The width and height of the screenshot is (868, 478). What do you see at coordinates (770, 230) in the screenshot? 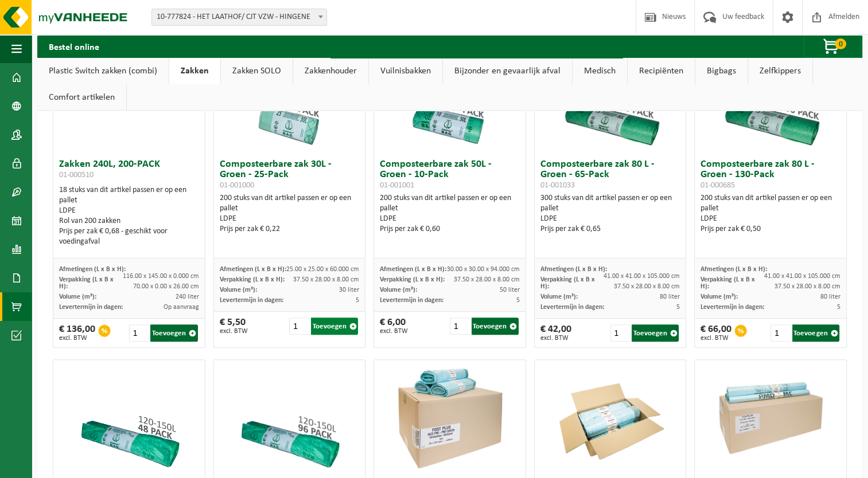
I see `div: Prijs per zak € 0,50` at bounding box center [770, 230].